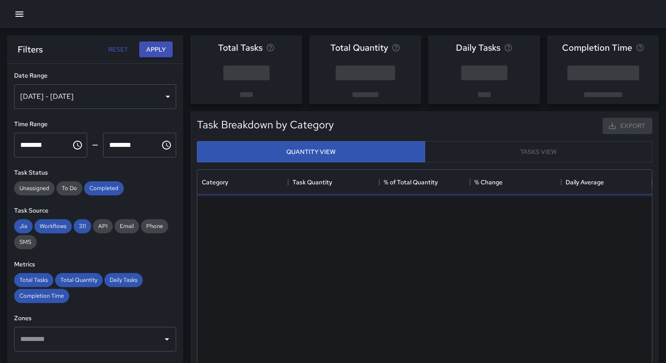 The width and height of the screenshot is (666, 363). I want to click on svg: Average time taken to complete tasks in the selected period, compared to the previous period., so click(640, 48).